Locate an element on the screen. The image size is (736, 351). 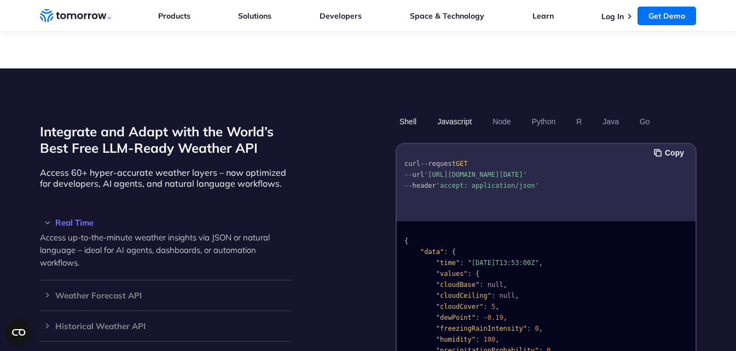
a: Home link is located at coordinates (76, 16).